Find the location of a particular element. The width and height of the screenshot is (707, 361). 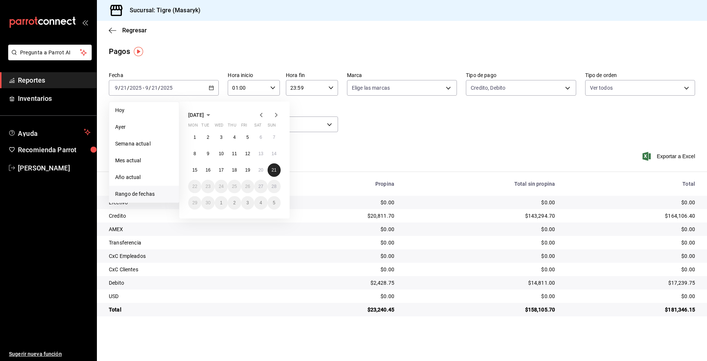

span: Credito, Debito is located at coordinates (488, 88).